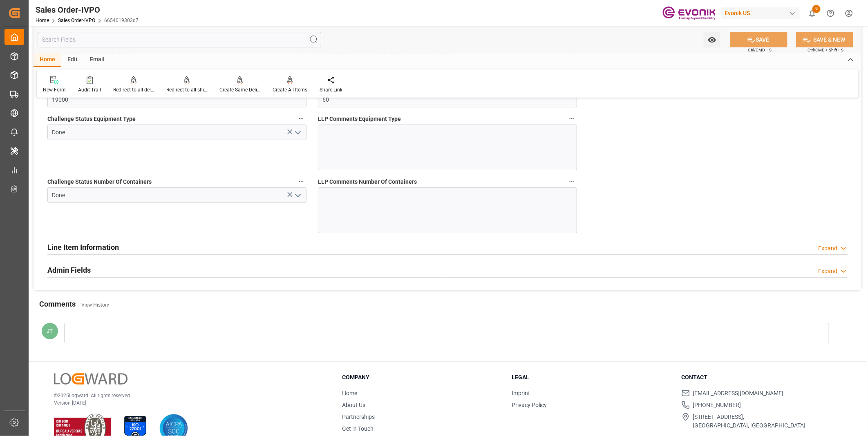 This screenshot has width=868, height=436. I want to click on div: Redirect to all shipments, so click(187, 90).